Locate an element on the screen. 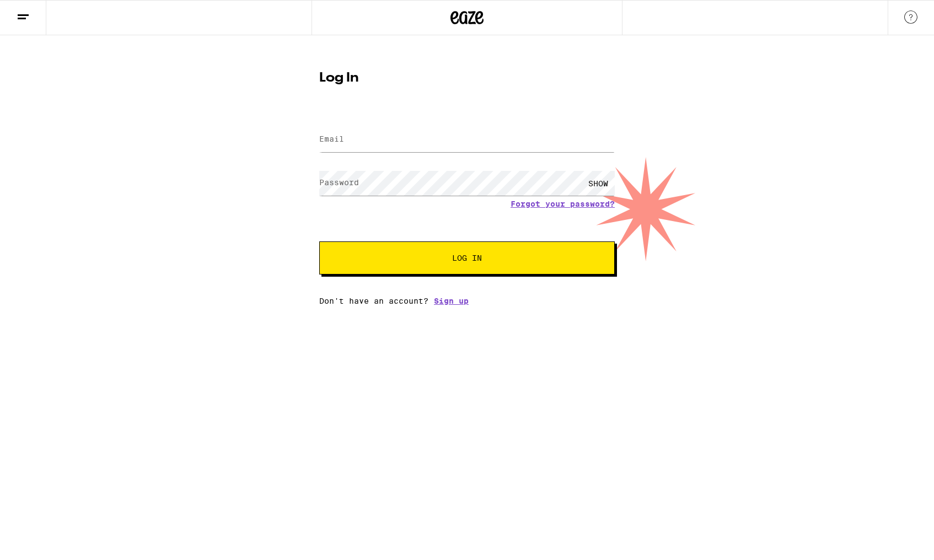 The image size is (934, 560). label: Password is located at coordinates (339, 182).